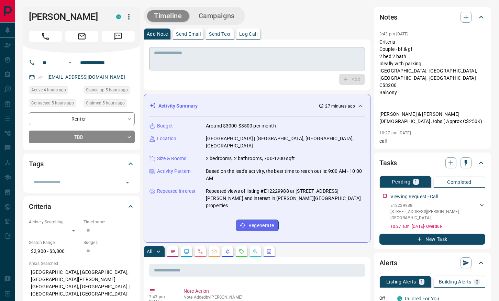  I want to click on p: Add Note, so click(157, 34).